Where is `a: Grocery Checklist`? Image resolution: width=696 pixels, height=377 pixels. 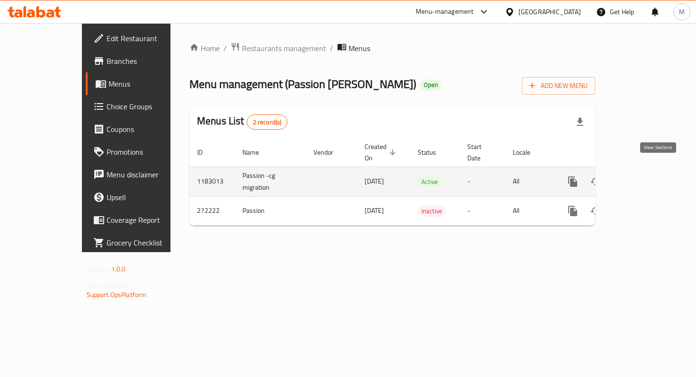
a: Grocery Checklist is located at coordinates (142, 243).